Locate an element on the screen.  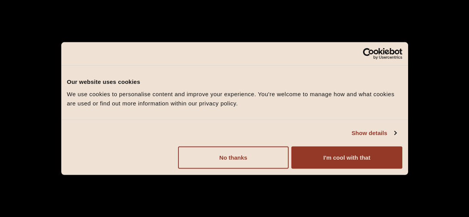
div: We use cookies to personalise content and improve your experience. You're welcome to manage how a... is located at coordinates (235, 99).